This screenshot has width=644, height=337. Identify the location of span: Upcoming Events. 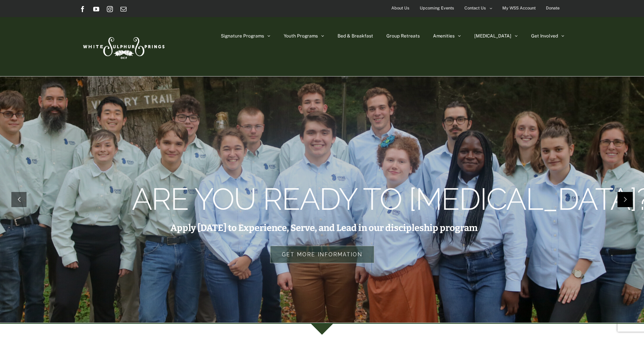
(437, 8).